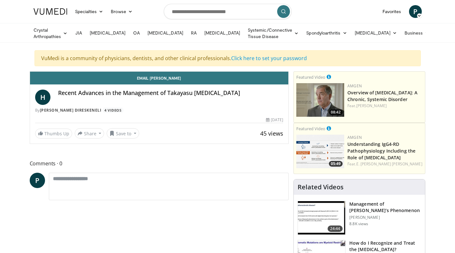 This screenshot has width=455, height=253. What do you see at coordinates (228, 58) in the screenshot?
I see `div: VuMedi is a community of physicians, dentists, and other clinical professionals.` at bounding box center [228, 58].